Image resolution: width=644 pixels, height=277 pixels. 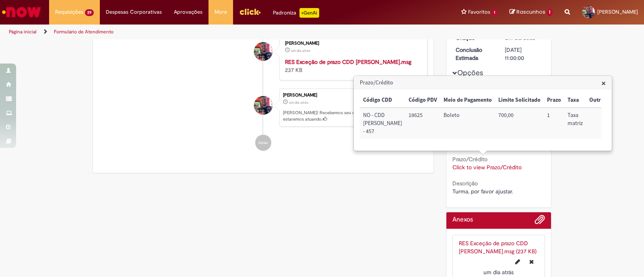 What do you see at coordinates (352, 66) in the screenshot?
I see `div: 237 KB` at bounding box center [352, 66].